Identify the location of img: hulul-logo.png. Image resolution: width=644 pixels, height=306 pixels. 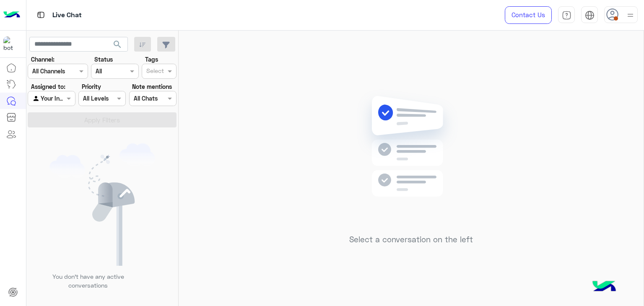
(604, 287).